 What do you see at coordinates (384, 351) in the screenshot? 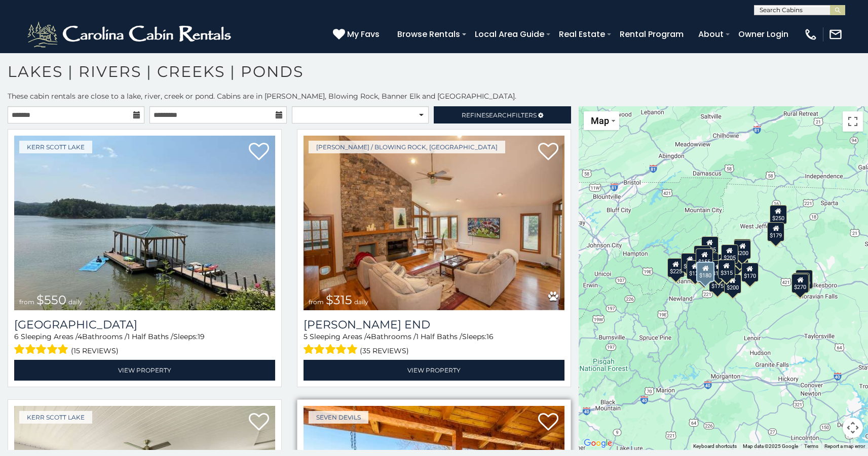
I see `span: (35 reviews)` at bounding box center [384, 351].